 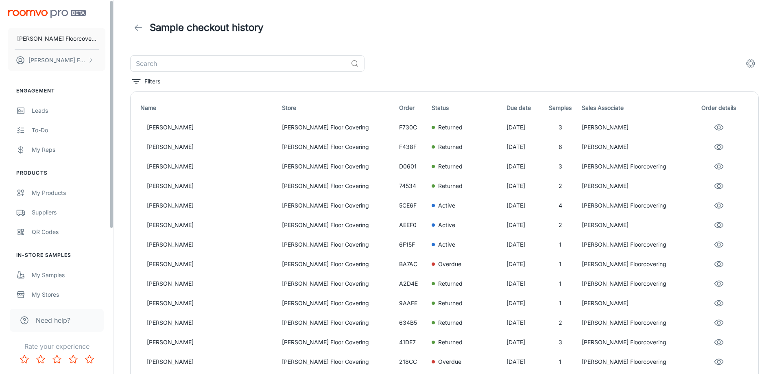 I want to click on img: Roomvo PRO Beta, so click(x=47, y=14).